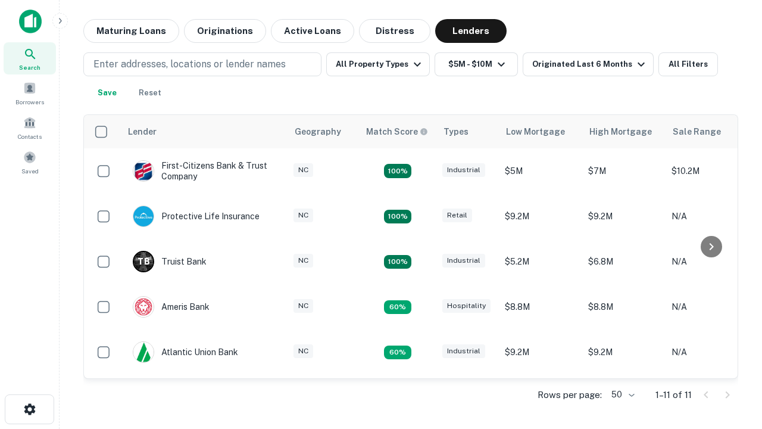 Image resolution: width=762 pixels, height=429 pixels. Describe the element at coordinates (171, 307) in the screenshot. I see `div: Ameris Bank` at that location.